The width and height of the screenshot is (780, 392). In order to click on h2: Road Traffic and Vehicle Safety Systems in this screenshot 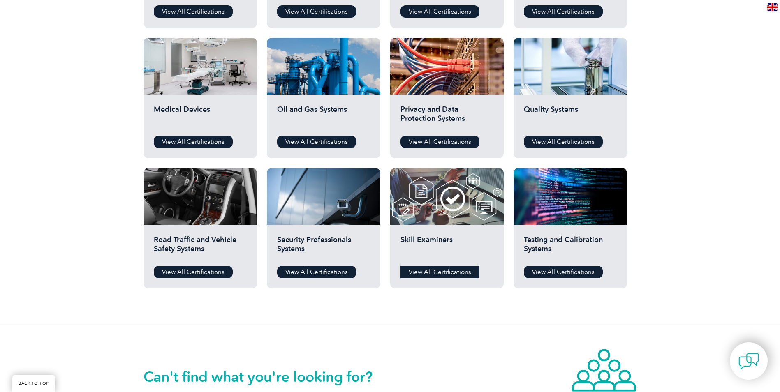, I will do `click(200, 247)`.